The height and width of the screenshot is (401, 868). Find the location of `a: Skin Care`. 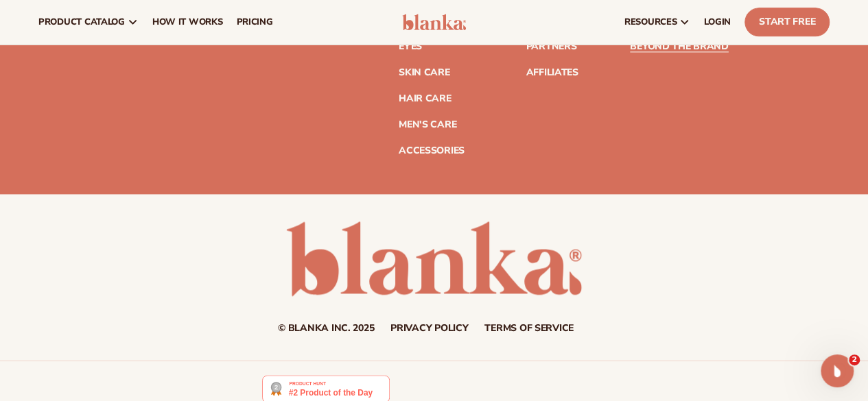

a: Skin Care is located at coordinates (424, 73).